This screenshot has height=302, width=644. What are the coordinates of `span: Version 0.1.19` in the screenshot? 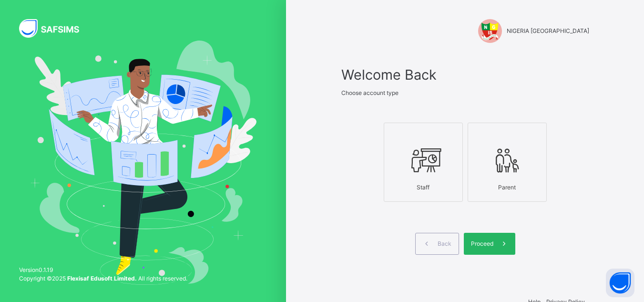 It's located at (103, 269).